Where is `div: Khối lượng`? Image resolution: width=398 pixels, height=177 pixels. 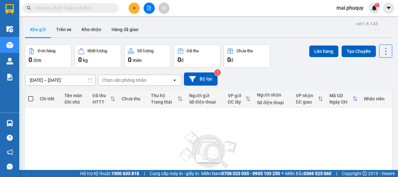
div: Khối lượng is located at coordinates (97, 51).